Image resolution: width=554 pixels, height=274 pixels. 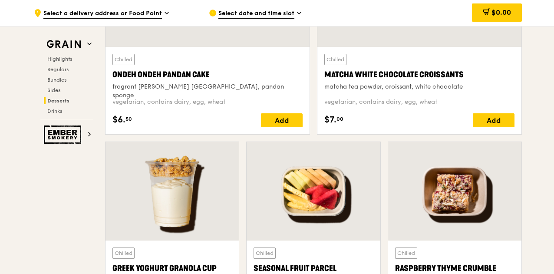 What do you see at coordinates (340, 119) in the screenshot?
I see `span: 00` at bounding box center [340, 119].